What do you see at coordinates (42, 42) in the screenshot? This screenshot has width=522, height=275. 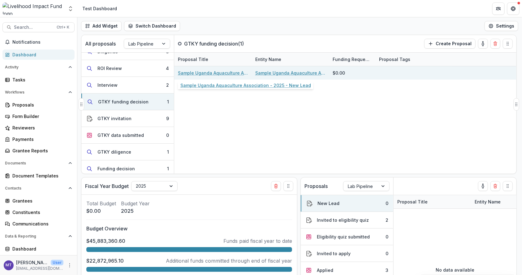 I see `span: Notifications` at bounding box center [42, 42].